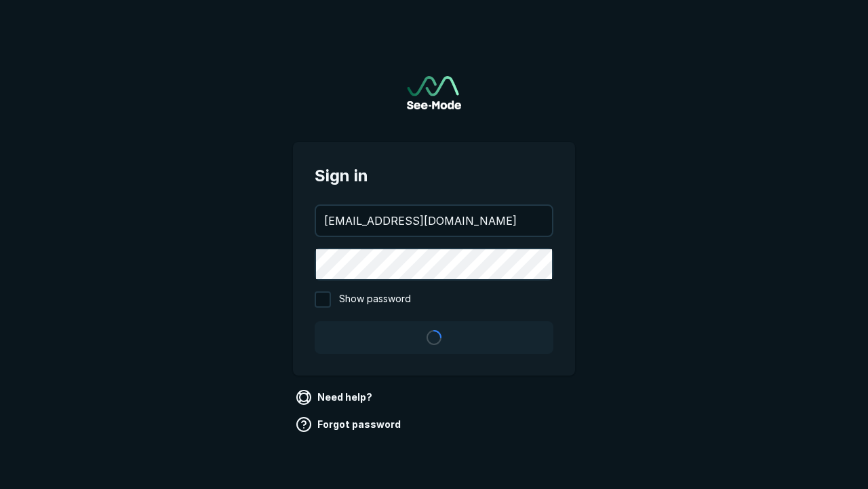 Image resolution: width=868 pixels, height=489 pixels. Describe the element at coordinates (434, 93) in the screenshot. I see `img: See-Mode Logo` at that location.